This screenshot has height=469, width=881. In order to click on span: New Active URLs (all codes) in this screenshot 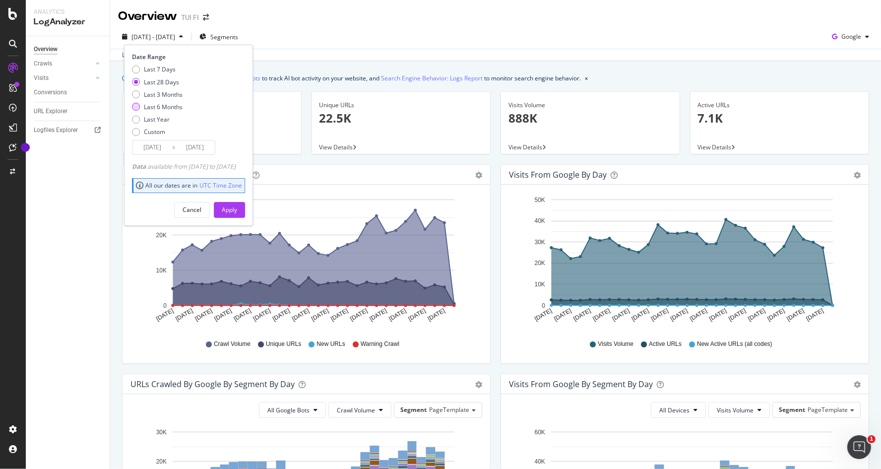, I will do `click(734, 344)`.